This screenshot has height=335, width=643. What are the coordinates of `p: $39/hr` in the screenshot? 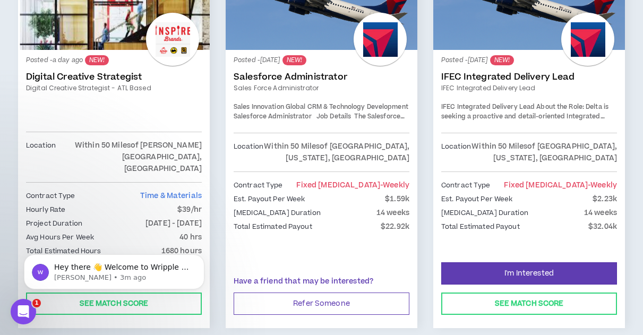 It's located at (190, 210).